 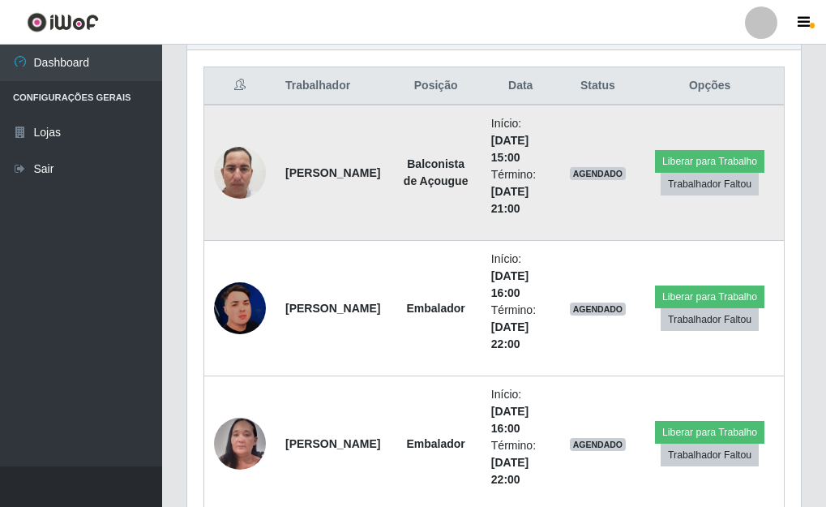 What do you see at coordinates (436, 172) in the screenshot?
I see `strong: Balconista de Açougue` at bounding box center [436, 172].